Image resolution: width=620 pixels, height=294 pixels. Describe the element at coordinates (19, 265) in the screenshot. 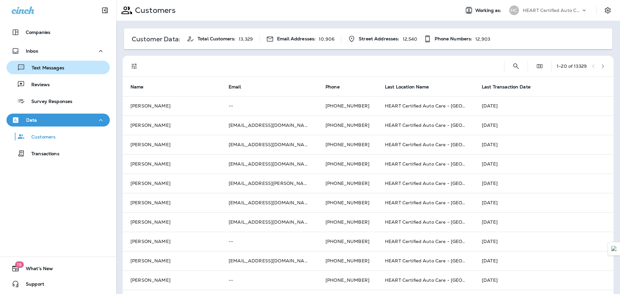

I see `span: 19` at that location.